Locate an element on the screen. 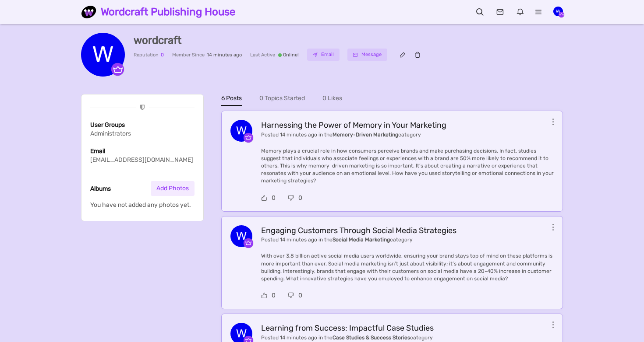  span: Reputation is located at coordinates (145, 55).